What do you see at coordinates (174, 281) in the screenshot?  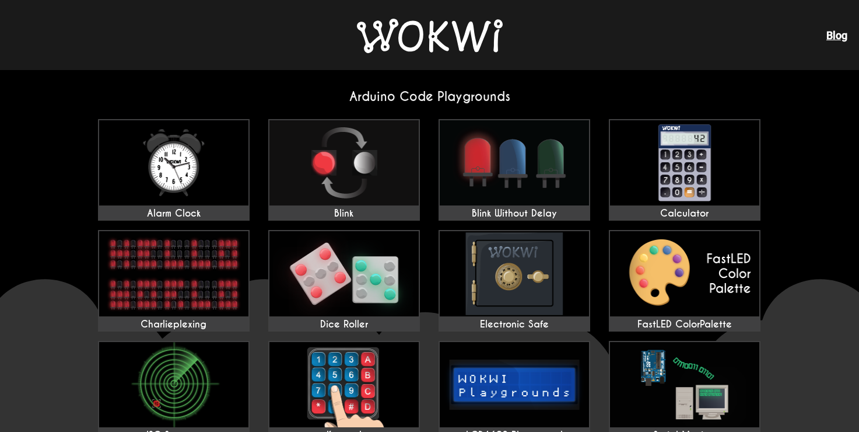 I see `a: Charlieplexing` at bounding box center [174, 281].